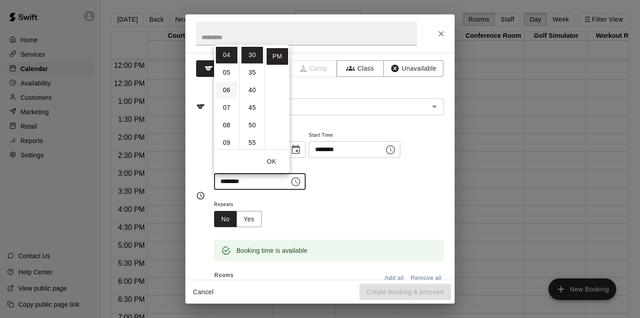  I want to click on li: 9 hours, so click(227, 142).